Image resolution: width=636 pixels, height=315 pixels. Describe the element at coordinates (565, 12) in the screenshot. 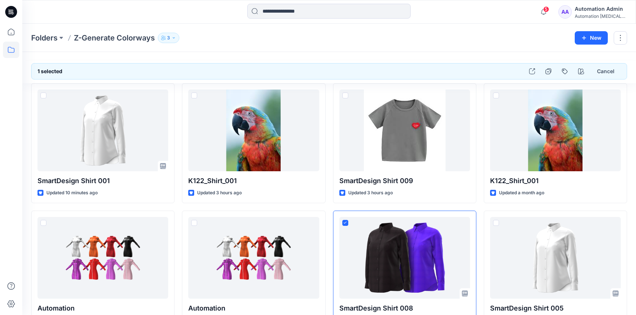

I see `div: AA` at that location.